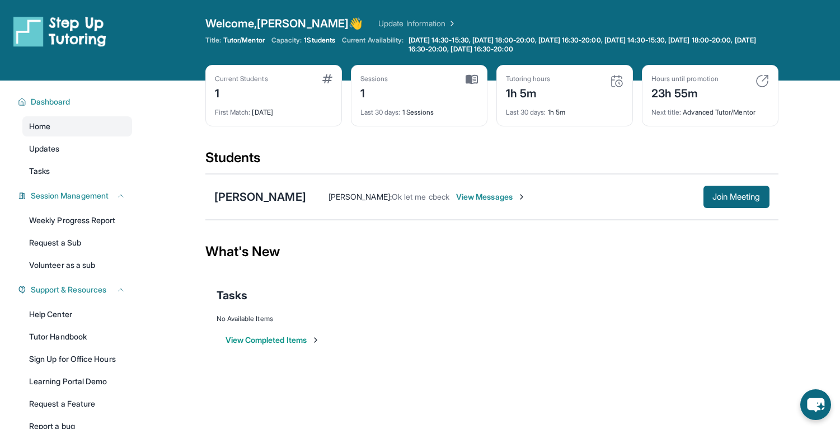  Describe the element at coordinates (77, 314) in the screenshot. I see `a: Help Center` at that location.